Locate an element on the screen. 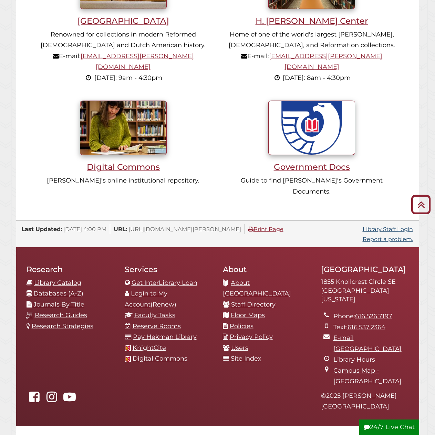 This screenshot has width=435, height=435. li: Phone: is located at coordinates (371, 316).